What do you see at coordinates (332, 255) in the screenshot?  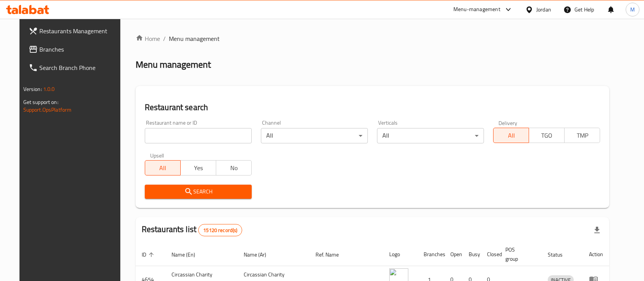 I see `span: Ref. Name` at bounding box center [332, 255].